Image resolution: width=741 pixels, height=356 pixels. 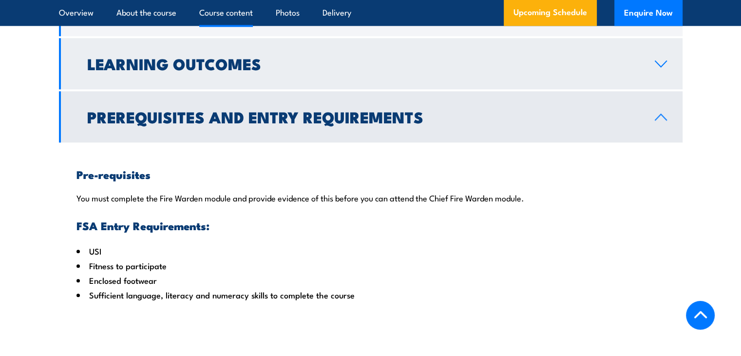 What do you see at coordinates (371, 197) in the screenshot?
I see `p: You must complete the Fire Warden module and provide evidence of this before you can attend the C...` at bounding box center [371, 197].